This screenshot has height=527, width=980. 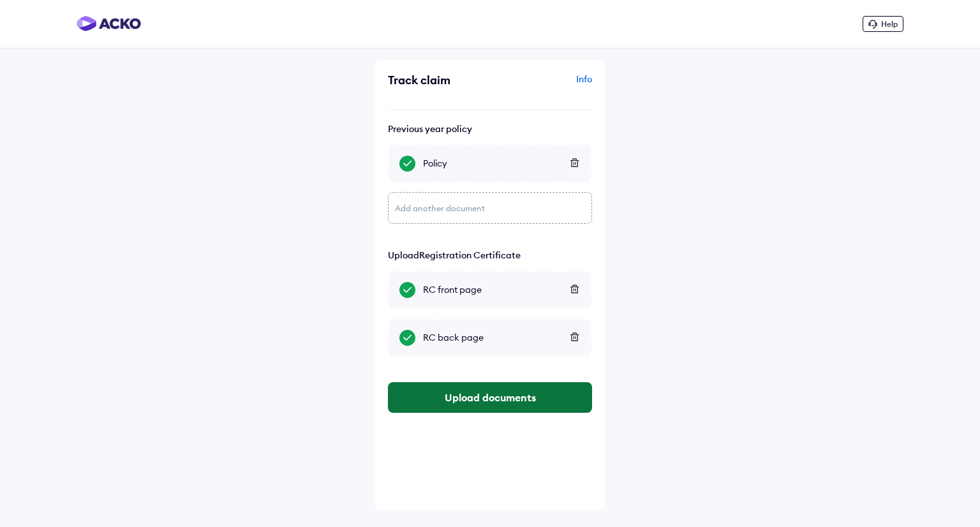 What do you see at coordinates (542, 85) in the screenshot?
I see `div: Info` at bounding box center [542, 85].